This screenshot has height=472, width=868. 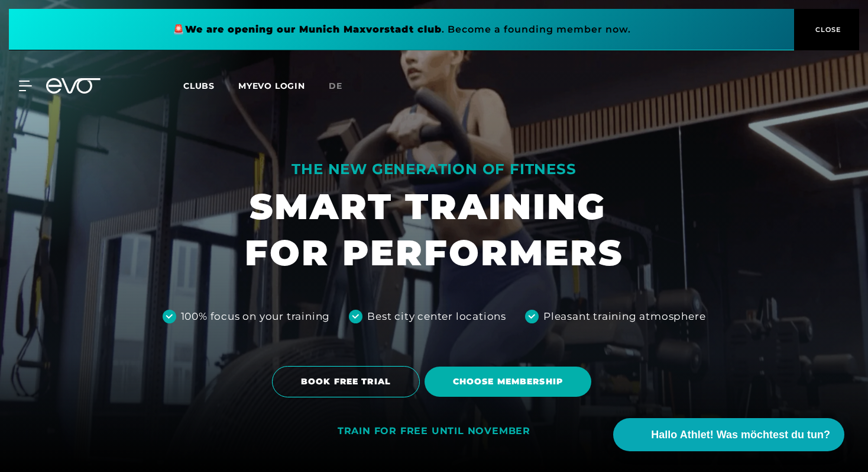 What do you see at coordinates (624, 316) in the screenshot?
I see `div: Pleasant training atmosphere` at bounding box center [624, 316].